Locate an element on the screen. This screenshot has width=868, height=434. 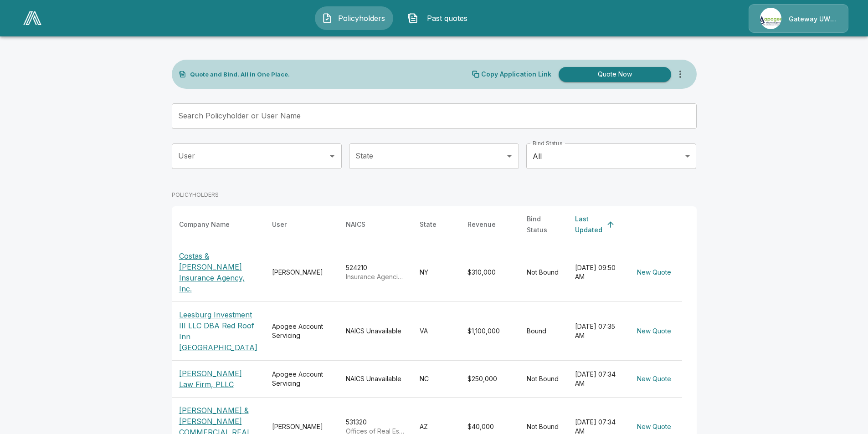
button: Policyholders IconPolicyholders is located at coordinates (354, 18).